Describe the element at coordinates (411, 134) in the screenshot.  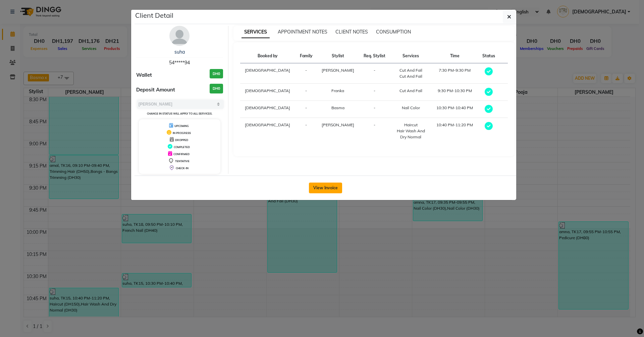
I see `div: Hair Wash And Dry Normal` at that location.